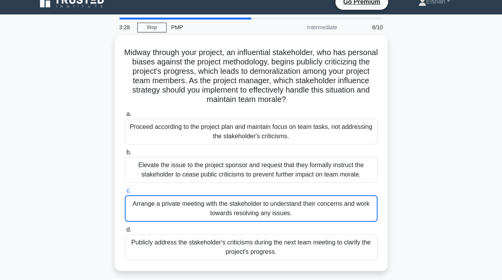  Describe the element at coordinates (365, 27) in the screenshot. I see `div: 6/10` at that location.